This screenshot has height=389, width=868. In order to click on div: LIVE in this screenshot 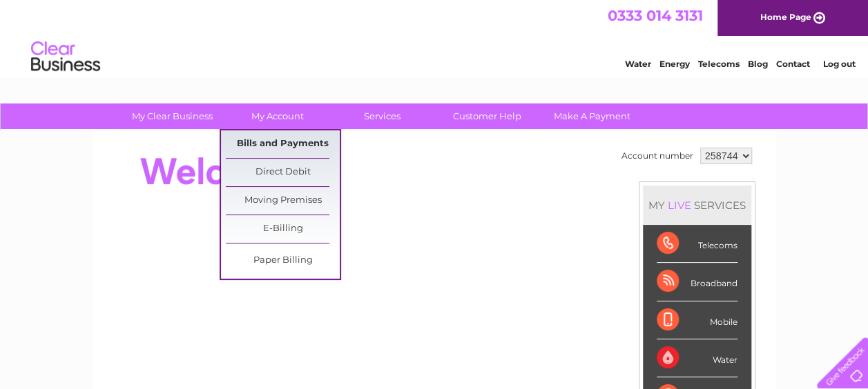, I will do `click(679, 205)`.